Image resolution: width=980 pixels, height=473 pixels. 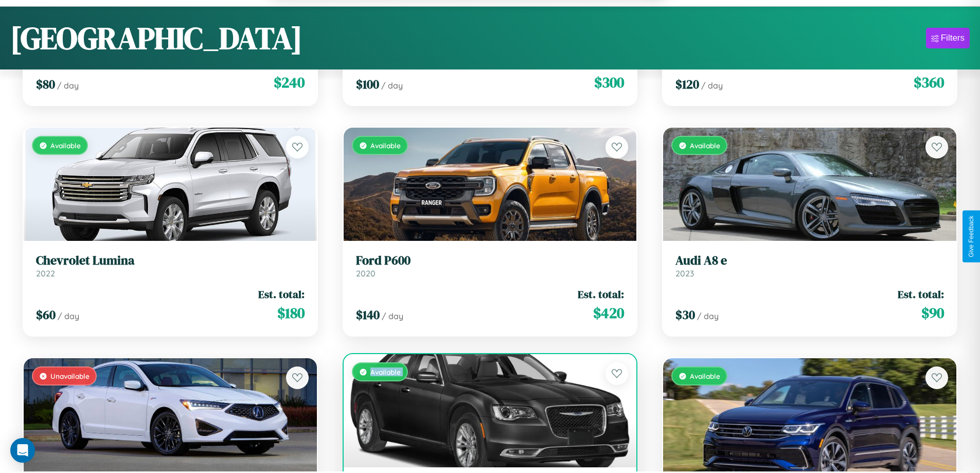 What do you see at coordinates (368, 315) in the screenshot?
I see `span: $ 140` at bounding box center [368, 315].